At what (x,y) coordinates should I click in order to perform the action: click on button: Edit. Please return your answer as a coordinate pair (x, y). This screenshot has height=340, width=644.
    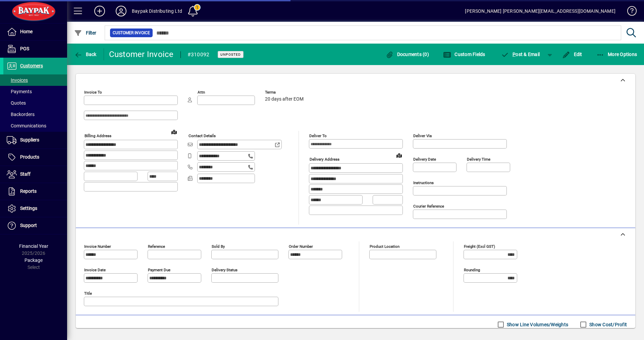
    Looking at the image, I should click on (573, 54).